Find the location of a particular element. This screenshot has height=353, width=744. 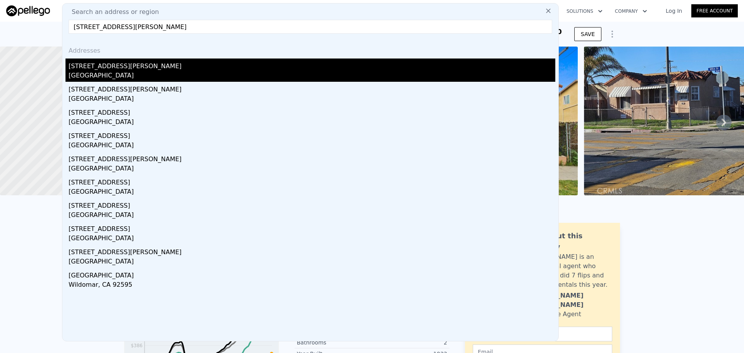

button: Company is located at coordinates (631, 11).